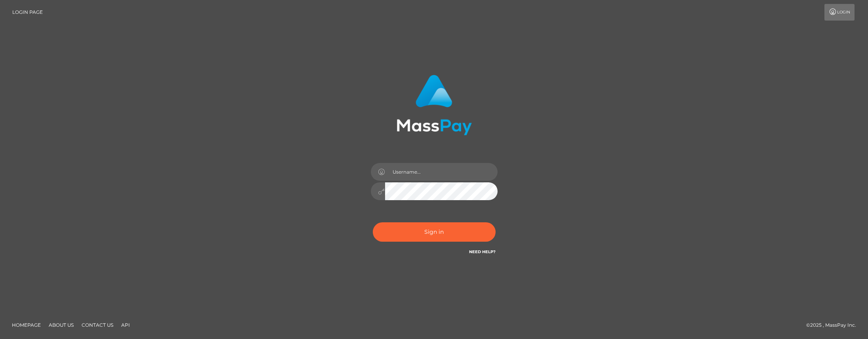  I want to click on img: MassPay Login, so click(434, 105).